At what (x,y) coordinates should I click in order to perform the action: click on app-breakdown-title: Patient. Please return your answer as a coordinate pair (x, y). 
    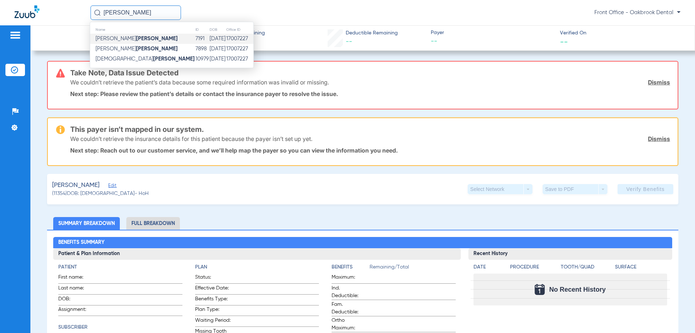
    Looking at the image, I should click on (120, 267).